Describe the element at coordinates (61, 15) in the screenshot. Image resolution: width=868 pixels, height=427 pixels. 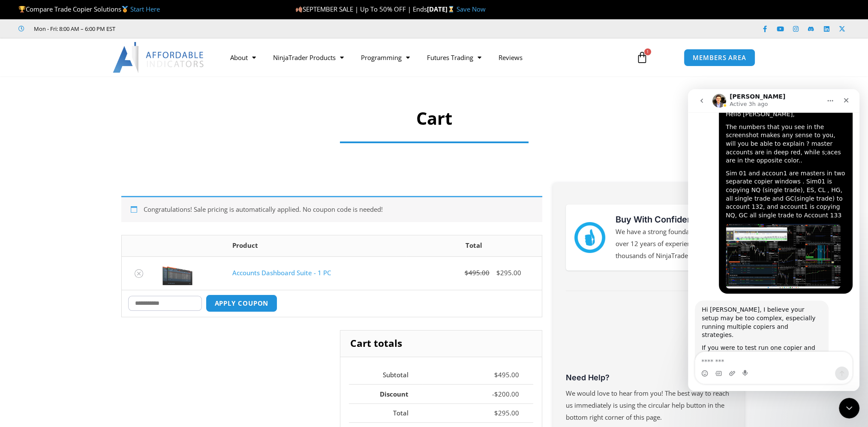
I see `p: Active 3h ago` at that location.